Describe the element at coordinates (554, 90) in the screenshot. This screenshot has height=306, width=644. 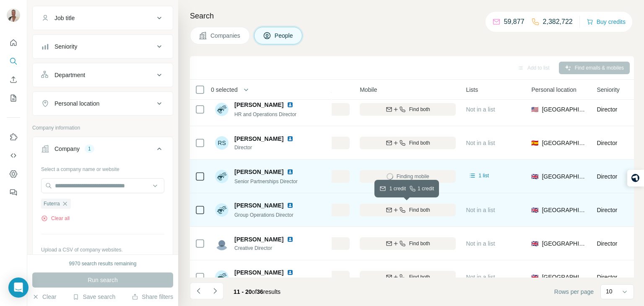
I see `span: Personal location` at that location.